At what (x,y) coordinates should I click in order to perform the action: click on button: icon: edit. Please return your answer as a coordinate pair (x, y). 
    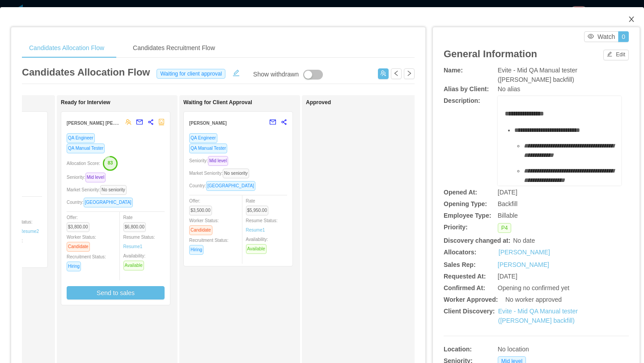
    Looking at the image, I should click on (236, 72).